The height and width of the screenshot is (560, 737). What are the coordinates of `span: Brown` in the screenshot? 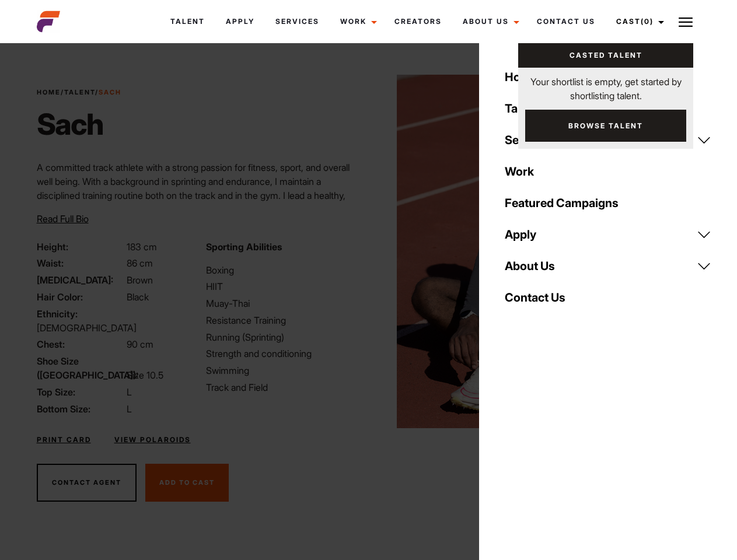 It's located at (140, 280).